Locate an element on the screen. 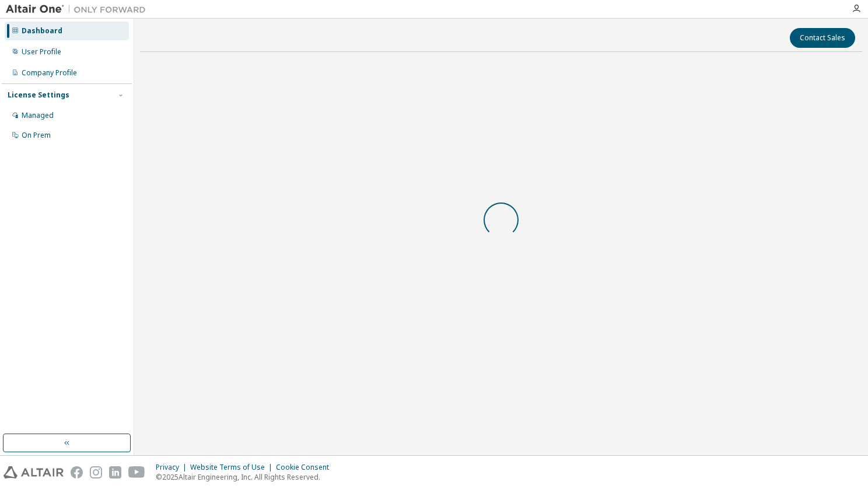 This screenshot has height=489, width=868. div: Privacy is located at coordinates (173, 467).